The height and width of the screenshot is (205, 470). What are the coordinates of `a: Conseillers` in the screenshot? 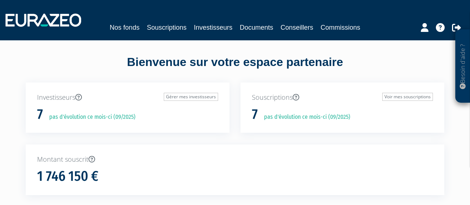 It's located at (297, 28).